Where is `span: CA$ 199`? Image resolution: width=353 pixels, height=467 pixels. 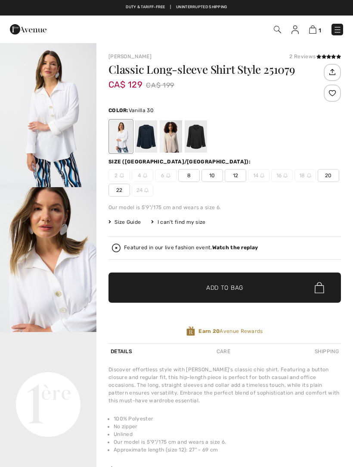 span: CA$ 199 is located at coordinates (160, 85).